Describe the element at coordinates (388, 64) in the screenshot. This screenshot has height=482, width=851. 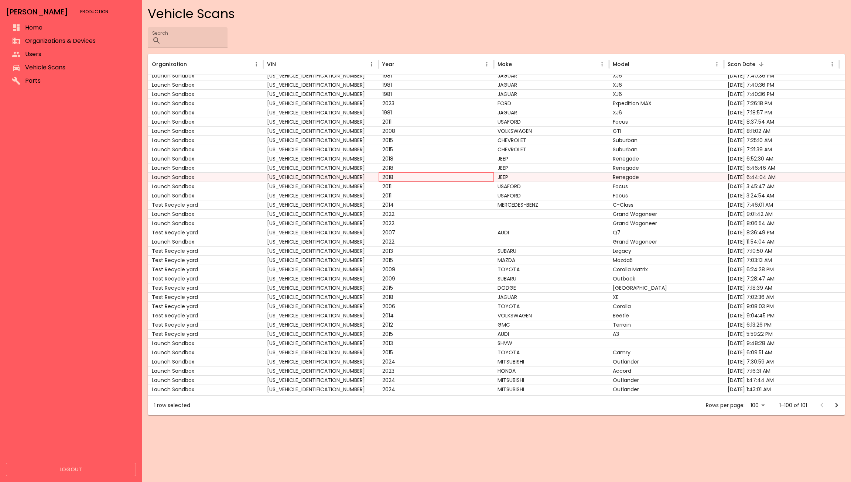
I see `div: Year` at that location.